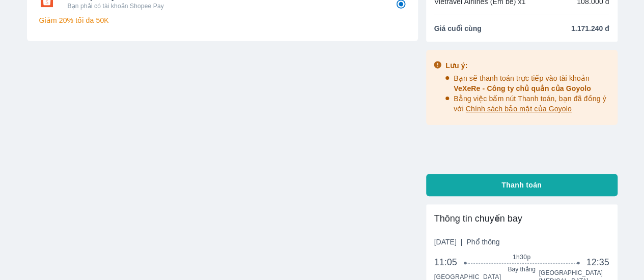 This screenshot has width=644, height=280. What do you see at coordinates (522, 219) in the screenshot?
I see `div: Thông tin chuyến bay` at bounding box center [522, 219].